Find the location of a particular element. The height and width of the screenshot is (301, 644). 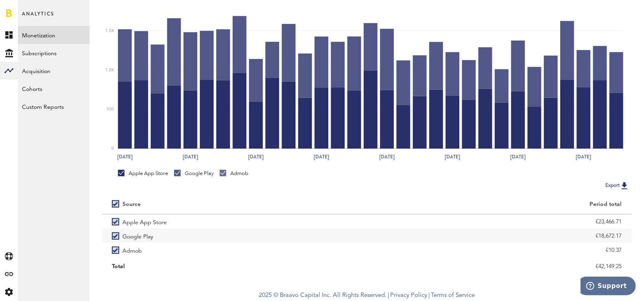

img: Export is located at coordinates (624, 186).